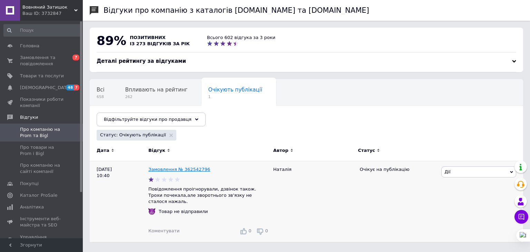 Image resolution: width=530 pixels, height=252 pixels. What do you see at coordinates (133, 135) in the screenshot?
I see `span: Статус: Очікують публікації` at bounding box center [133, 135].